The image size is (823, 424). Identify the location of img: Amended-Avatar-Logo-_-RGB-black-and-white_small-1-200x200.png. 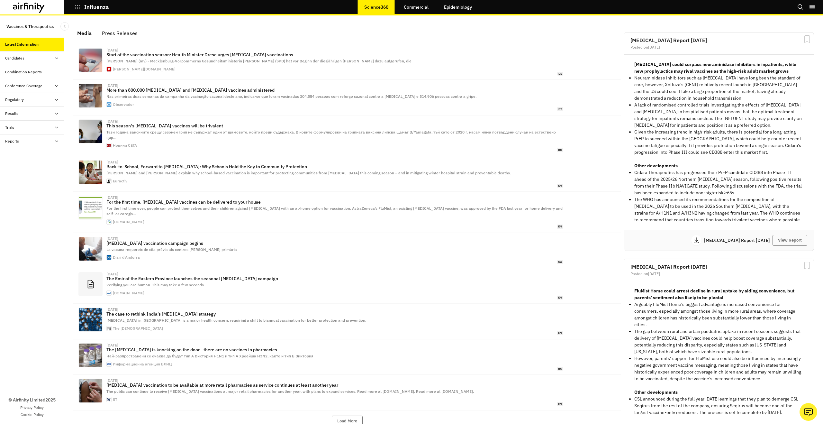
(109, 181).